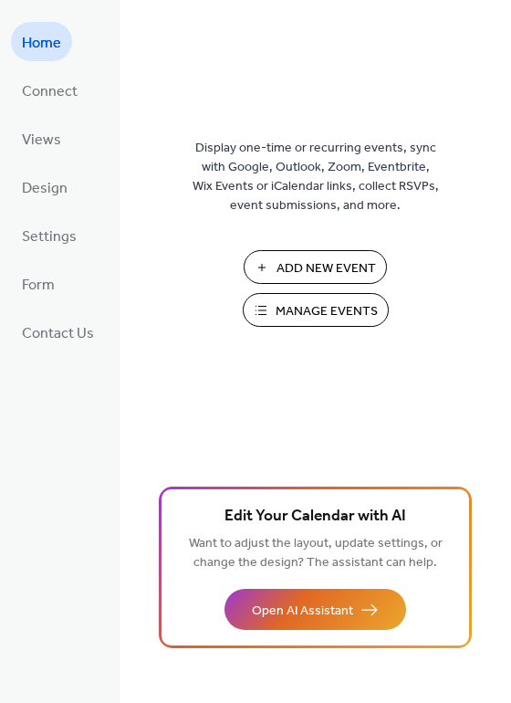  What do you see at coordinates (38, 285) in the screenshot?
I see `span: Form` at bounding box center [38, 285].